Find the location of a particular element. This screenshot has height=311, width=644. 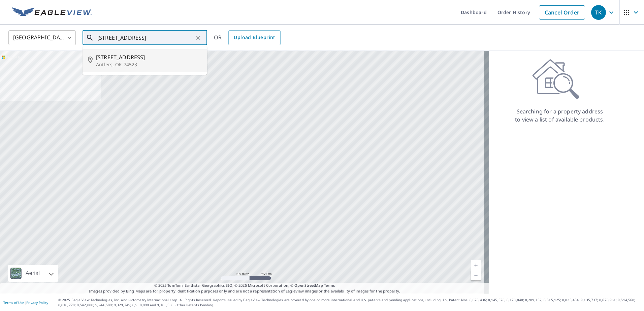

a: Current Level 5, Zoom Out is located at coordinates (475, 275).